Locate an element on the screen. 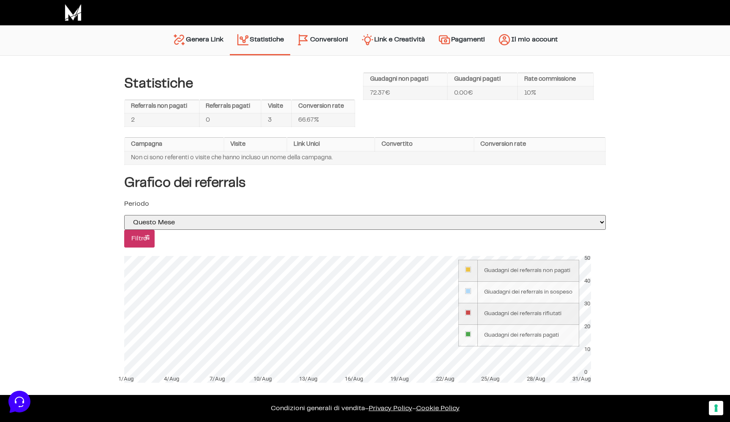  button: Aiuto is located at coordinates (136, 281).